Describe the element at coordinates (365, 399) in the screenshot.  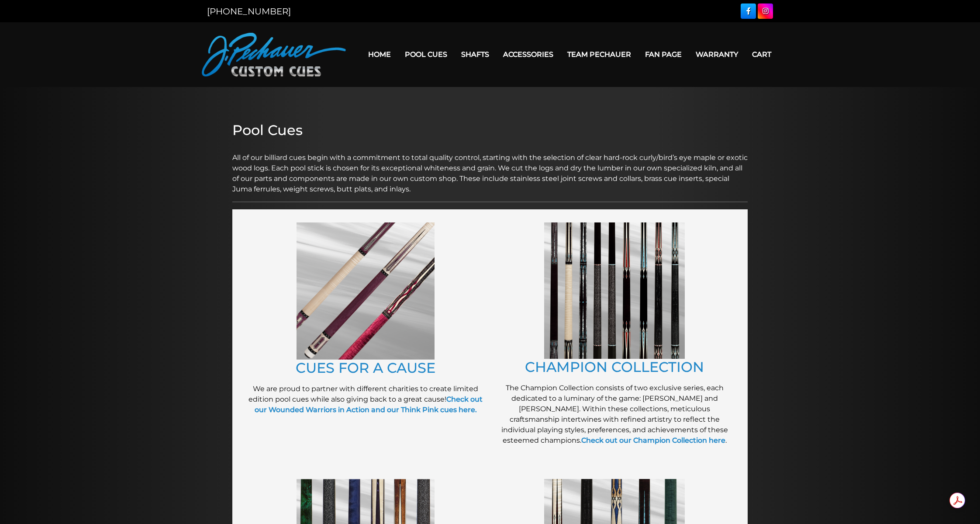
I see `p: We are proud to partner with different charities to create limited edition pool cues while also g...` at that location.